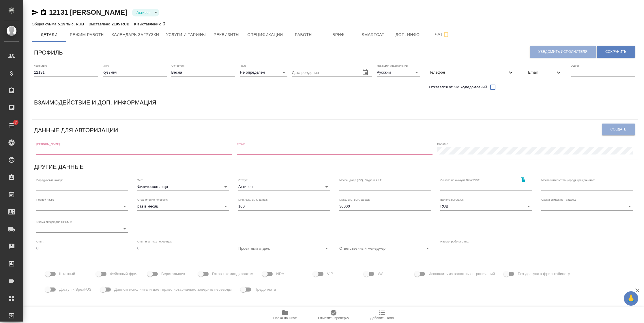 This screenshot has width=644, height=323. Describe the element at coordinates (442, 144) in the screenshot. I see `label: Пароль:` at that location.